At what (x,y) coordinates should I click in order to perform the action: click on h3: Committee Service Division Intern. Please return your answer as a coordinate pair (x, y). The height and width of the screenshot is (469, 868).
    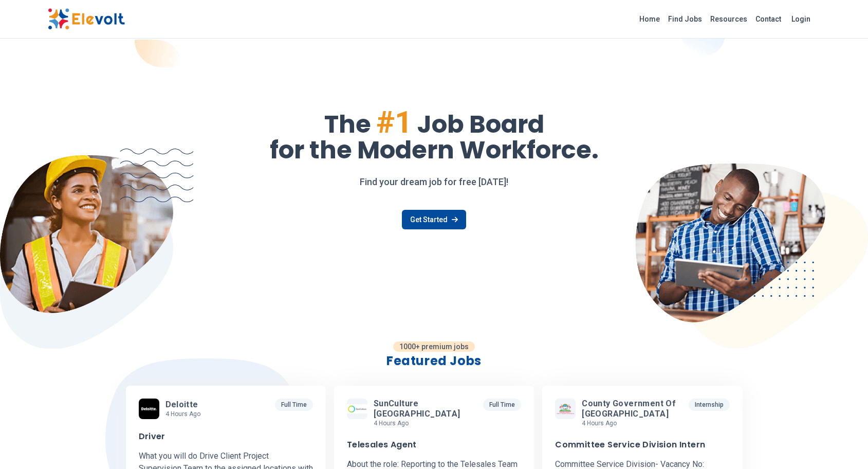
    Looking at the image, I should click on (630, 445).